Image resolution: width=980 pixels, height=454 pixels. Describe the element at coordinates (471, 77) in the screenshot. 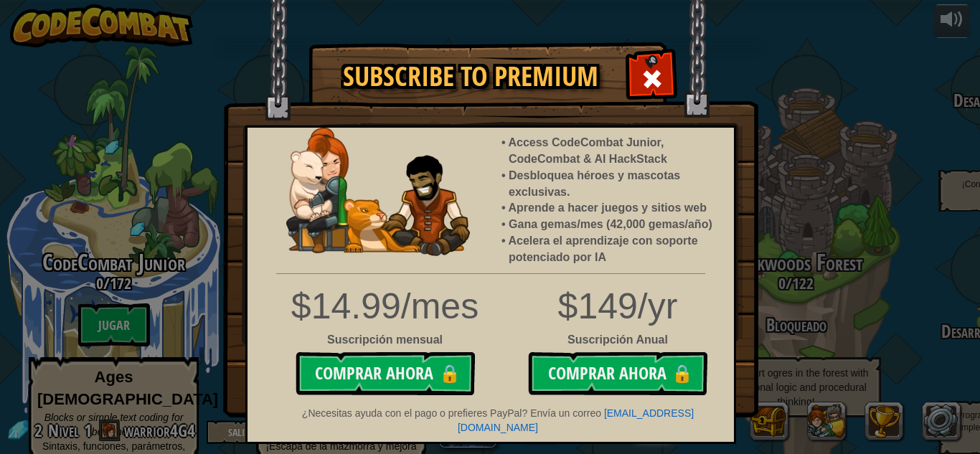

I see `h1: Subscribe to Premium` at that location.